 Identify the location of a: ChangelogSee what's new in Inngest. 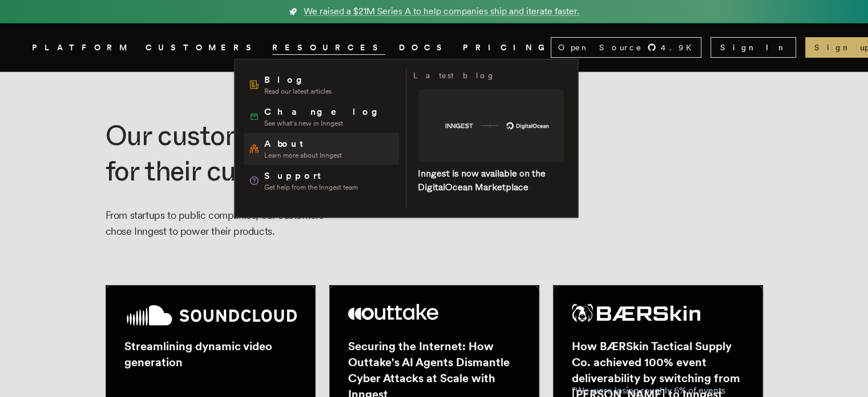
(322, 117).